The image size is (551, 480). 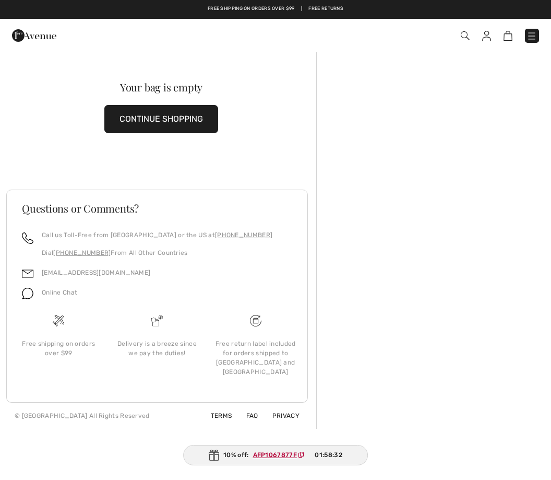 I want to click on img: Search, so click(x=465, y=35).